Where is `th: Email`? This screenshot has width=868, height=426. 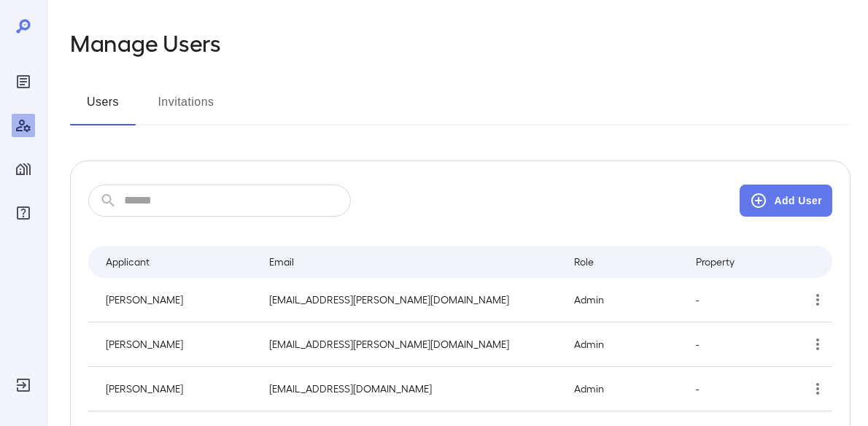 th: Email is located at coordinates (409, 262).